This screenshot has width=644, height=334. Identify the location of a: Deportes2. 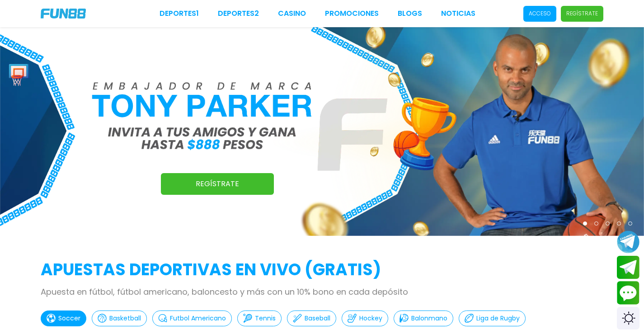
(238, 14).